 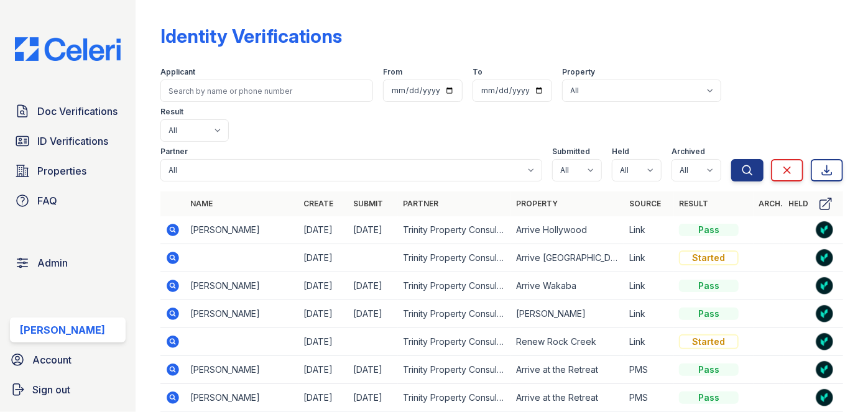 What do you see at coordinates (68, 389) in the screenshot?
I see `button: Sign out` at bounding box center [68, 389].